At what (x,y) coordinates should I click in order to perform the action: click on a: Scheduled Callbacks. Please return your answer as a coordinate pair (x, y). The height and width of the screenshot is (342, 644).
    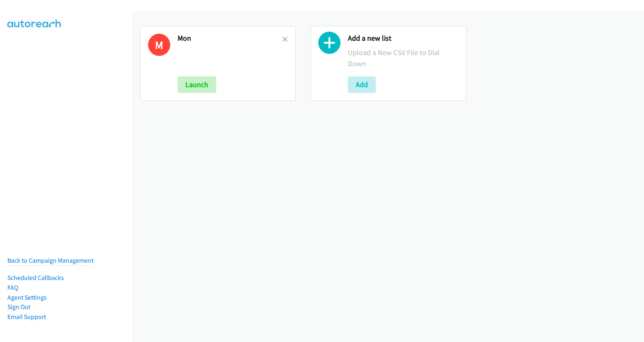
    Looking at the image, I should click on (36, 277).